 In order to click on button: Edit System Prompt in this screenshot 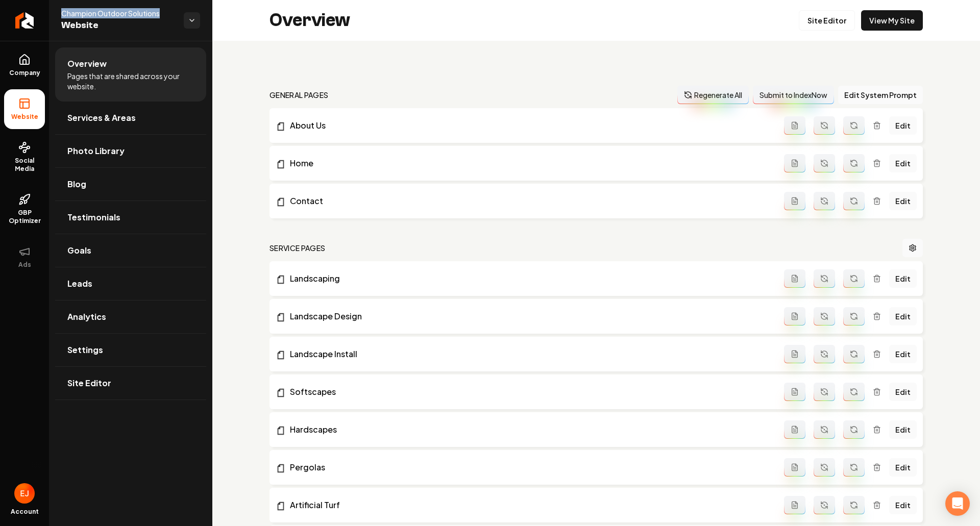, I will do `click(880, 95)`.